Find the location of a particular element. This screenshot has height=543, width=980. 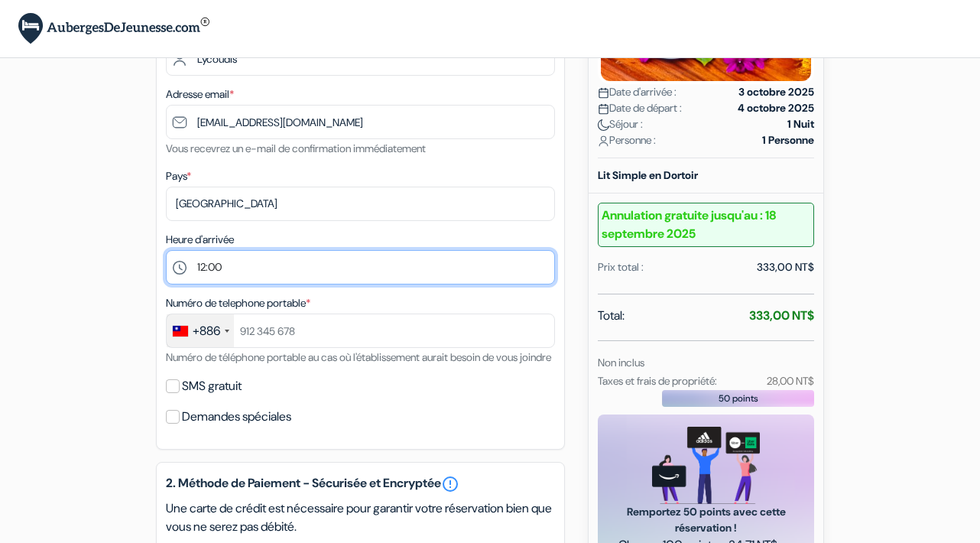

a: error_outline is located at coordinates (450, 484).